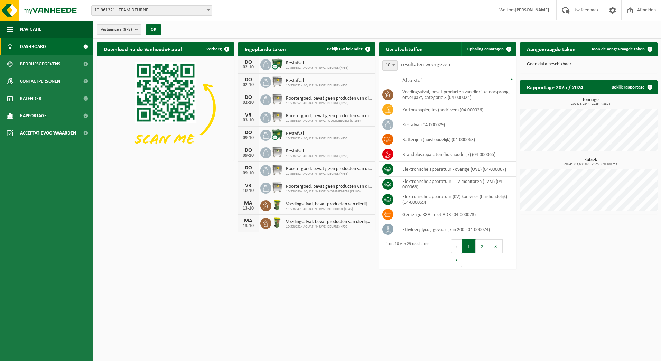 This screenshot has height=361, width=661. Describe the element at coordinates (631, 87) in the screenshot. I see `a: Bekijk rapportage` at that location.